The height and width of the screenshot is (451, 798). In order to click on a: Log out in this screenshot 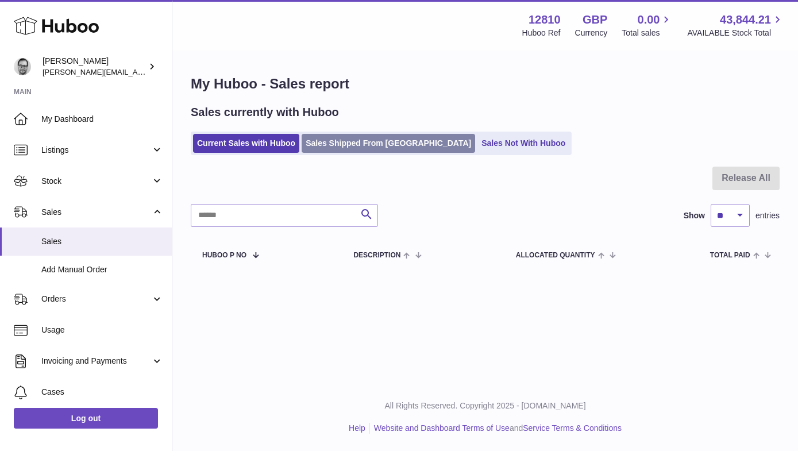, I will do `click(86, 418)`.